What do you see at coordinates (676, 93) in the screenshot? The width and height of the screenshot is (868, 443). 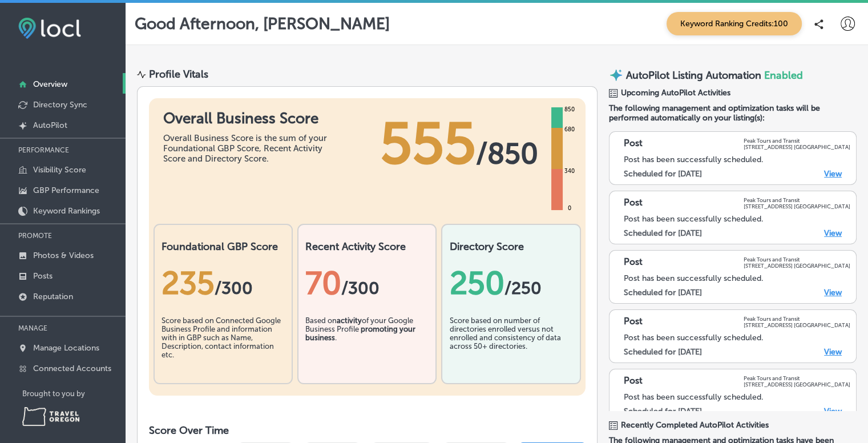 I see `span: Upcoming AutoPilot Activities` at bounding box center [676, 93].